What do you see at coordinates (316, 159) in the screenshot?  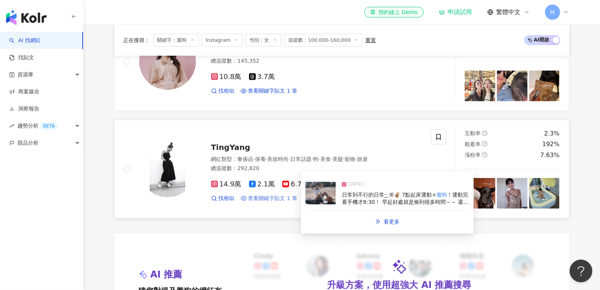 I see `span: 狗` at bounding box center [316, 159].